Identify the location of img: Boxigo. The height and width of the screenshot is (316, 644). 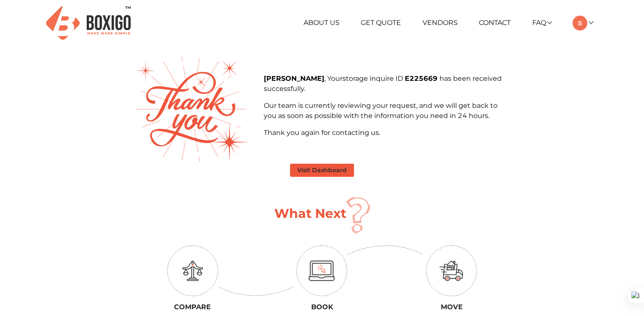
(88, 23).